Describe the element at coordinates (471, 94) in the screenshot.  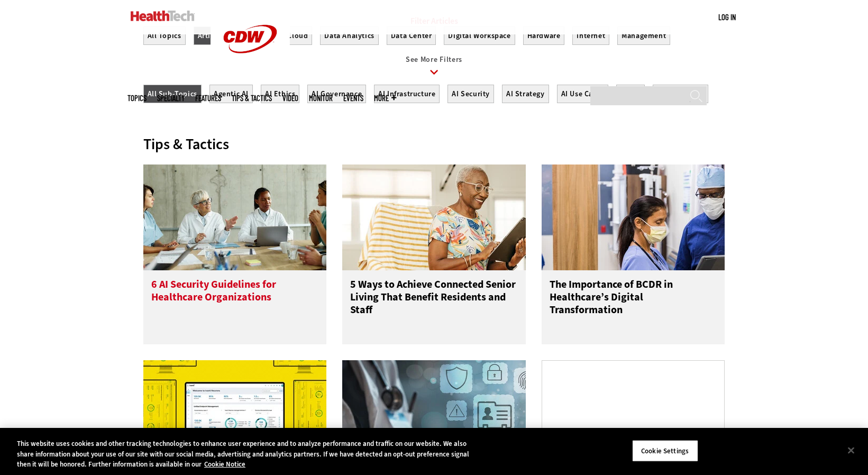
I see `button: AI Security` at that location.